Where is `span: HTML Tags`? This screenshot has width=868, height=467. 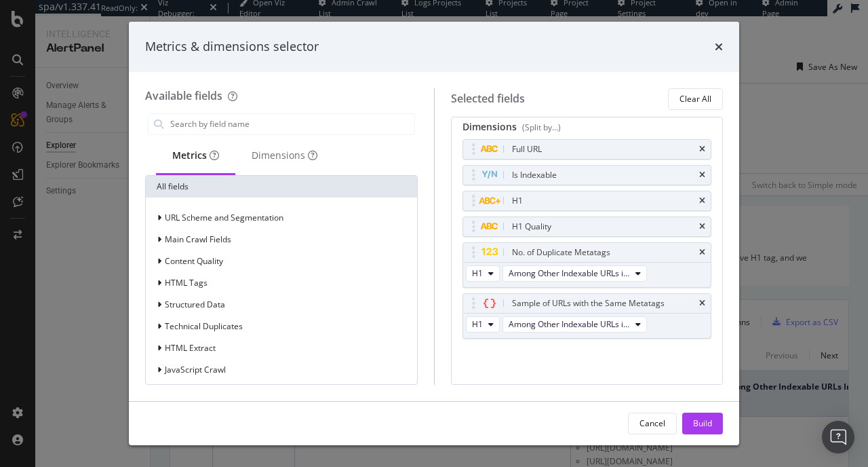
span: HTML Tags is located at coordinates (186, 282).